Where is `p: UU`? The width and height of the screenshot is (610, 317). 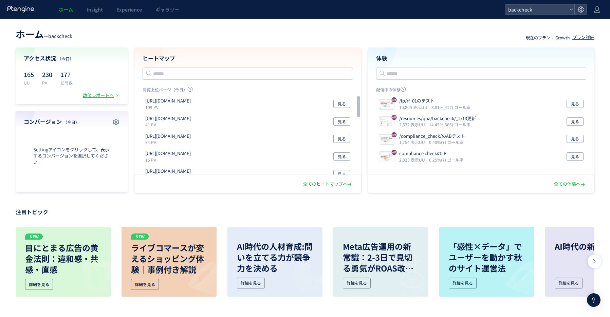
p: UU is located at coordinates (29, 83).